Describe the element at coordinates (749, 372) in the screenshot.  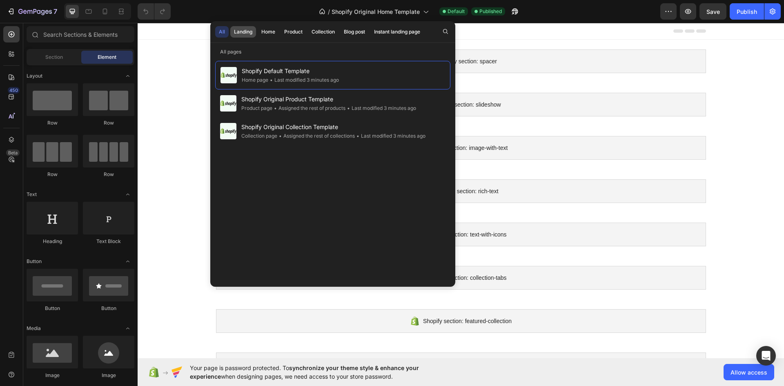
I see `button: Allow access` at that location.